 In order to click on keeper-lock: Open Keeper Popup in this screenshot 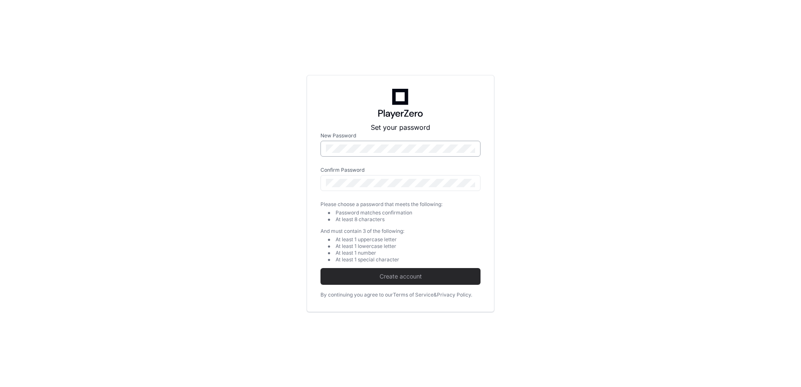, I will do `click(469, 149)`.